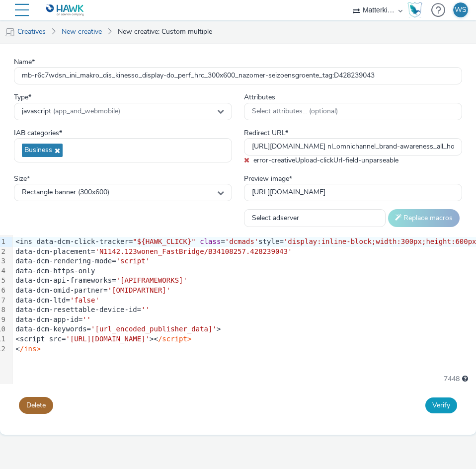  Describe the element at coordinates (36, 405) in the screenshot. I see `button: Delete` at that location.